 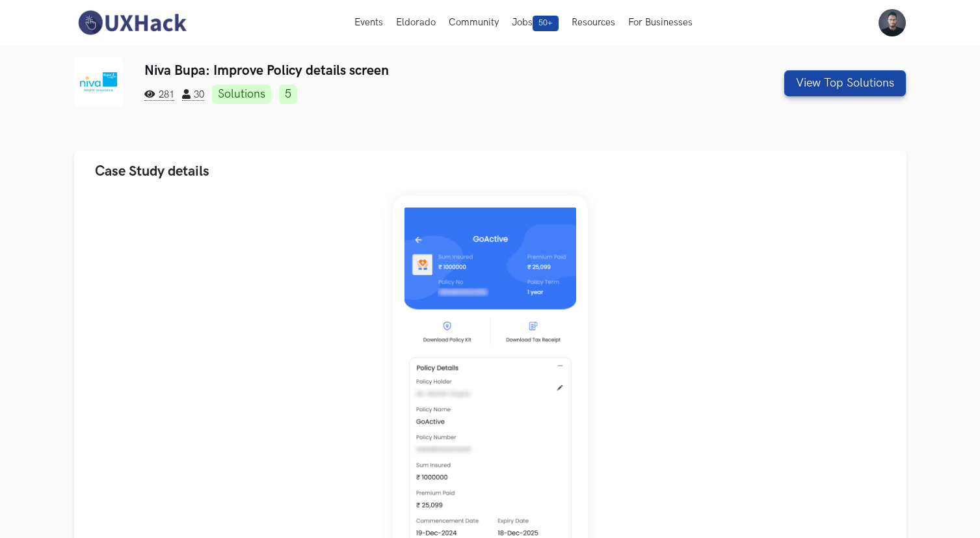 I want to click on span: 281, so click(x=160, y=95).